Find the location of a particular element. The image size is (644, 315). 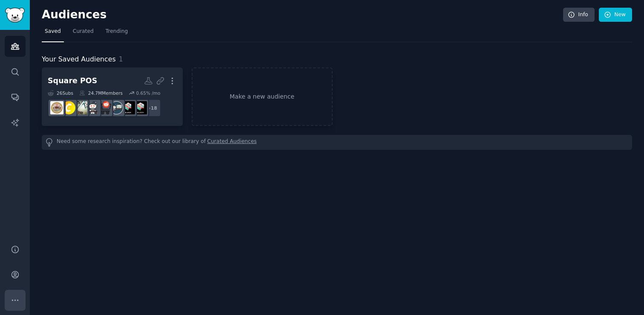

img: techsupport is located at coordinates (92, 107).